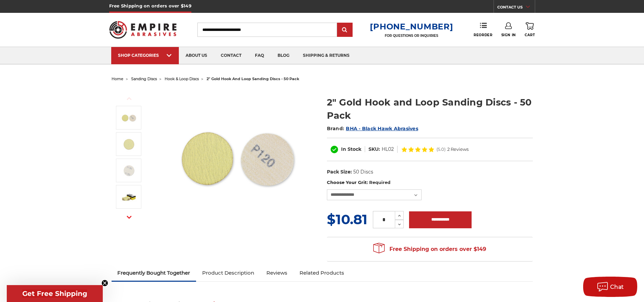 This screenshot has width=644, height=302. I want to click on img: premium velcro backed 2 inch sanding disc, so click(129, 171).